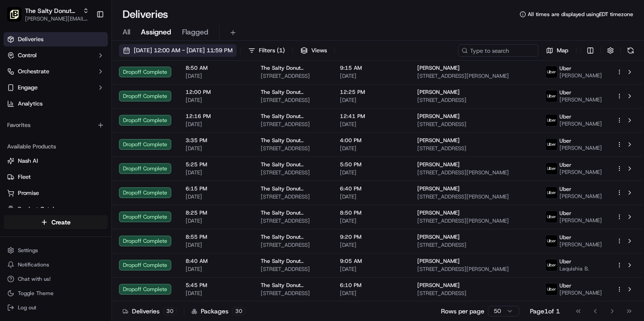  What do you see at coordinates (55, 72) in the screenshot?
I see `button: Orchestrate` at bounding box center [55, 72].